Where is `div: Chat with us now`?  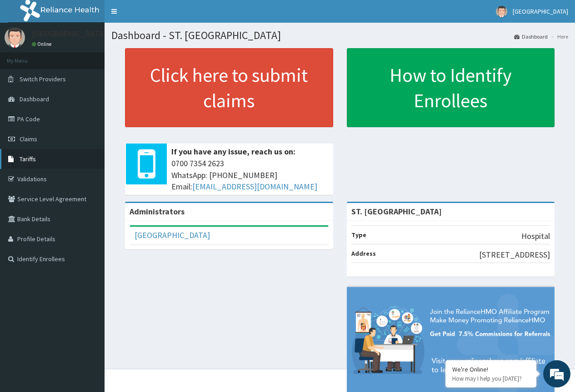
div: Chat with us now is located at coordinates (100, 56).